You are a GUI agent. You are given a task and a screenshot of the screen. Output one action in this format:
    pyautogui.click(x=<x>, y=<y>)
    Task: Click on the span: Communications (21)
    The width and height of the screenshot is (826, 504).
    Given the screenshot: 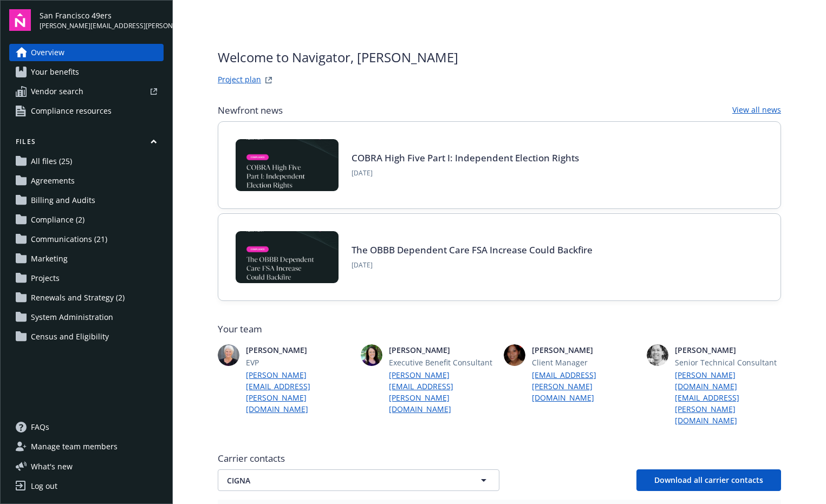 What is the action you would take?
    pyautogui.click(x=69, y=239)
    